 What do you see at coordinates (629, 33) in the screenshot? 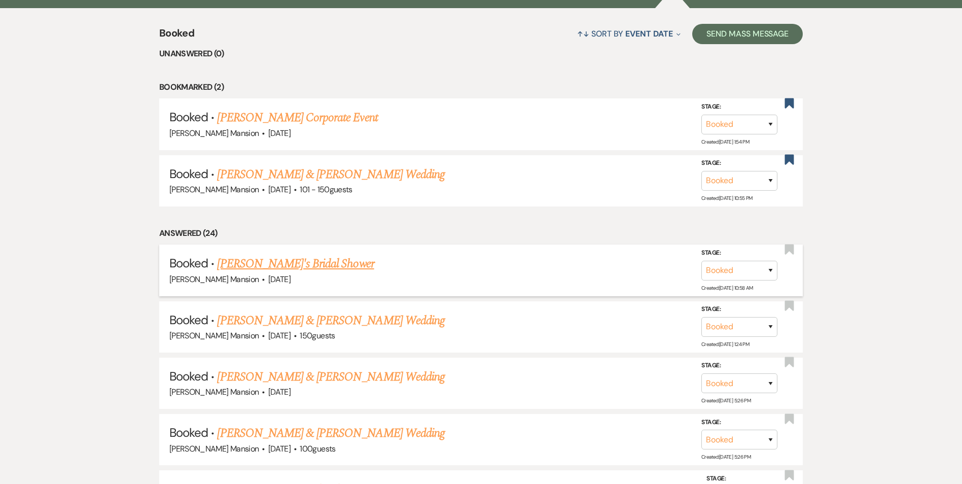
I see `button: Sort By Event Date` at bounding box center [629, 33].